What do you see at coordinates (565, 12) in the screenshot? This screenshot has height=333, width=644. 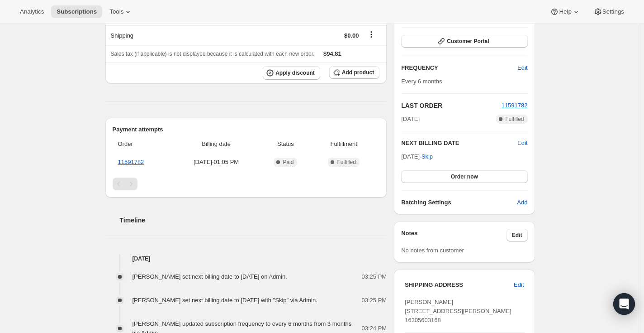 I see `button: Help` at bounding box center [565, 12].